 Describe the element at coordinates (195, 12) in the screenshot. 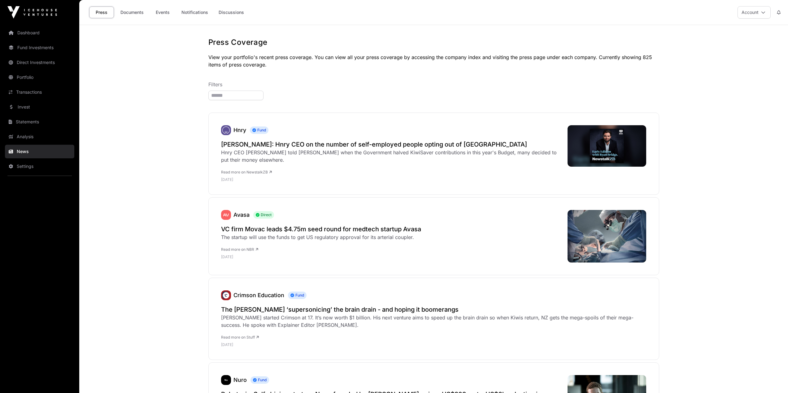

I see `a: Notifications` at that location.